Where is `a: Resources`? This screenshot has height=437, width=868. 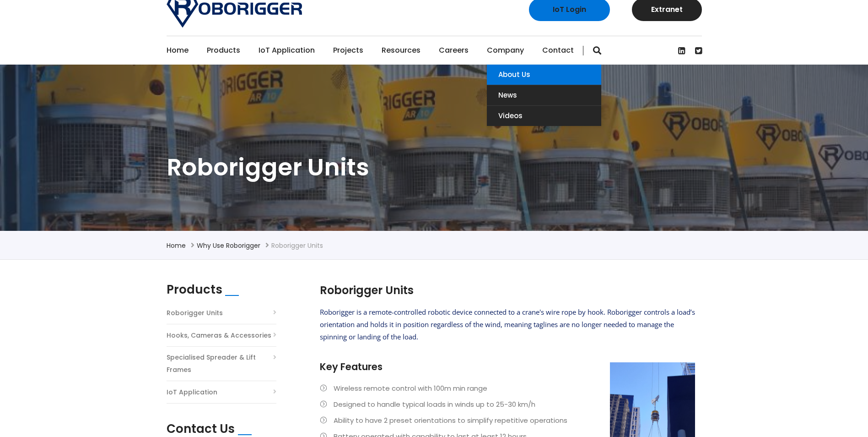 a: Resources is located at coordinates (401, 51).